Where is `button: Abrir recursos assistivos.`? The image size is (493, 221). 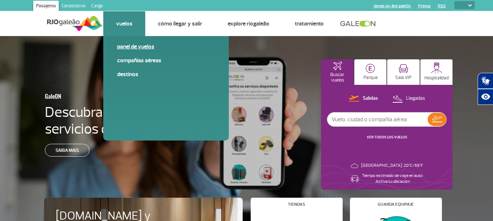
button: Abrir recursos assistivos. is located at coordinates (485, 97).